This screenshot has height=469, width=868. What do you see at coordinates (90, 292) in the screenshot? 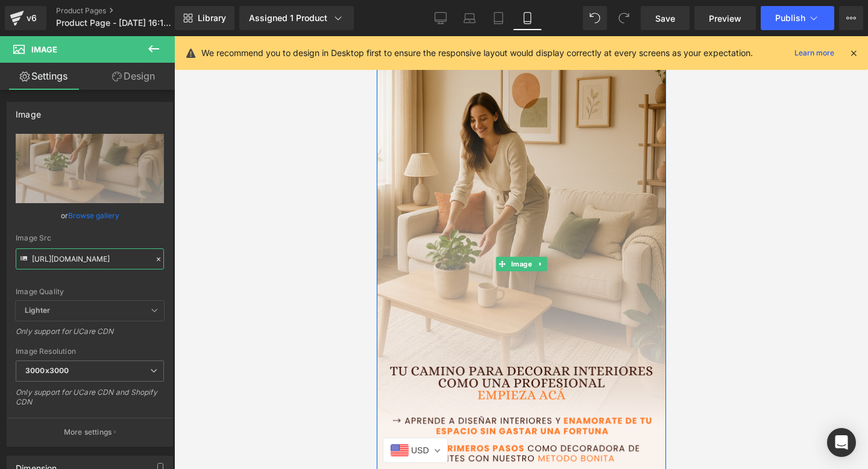
I see `div: Image Quality` at bounding box center [90, 292].